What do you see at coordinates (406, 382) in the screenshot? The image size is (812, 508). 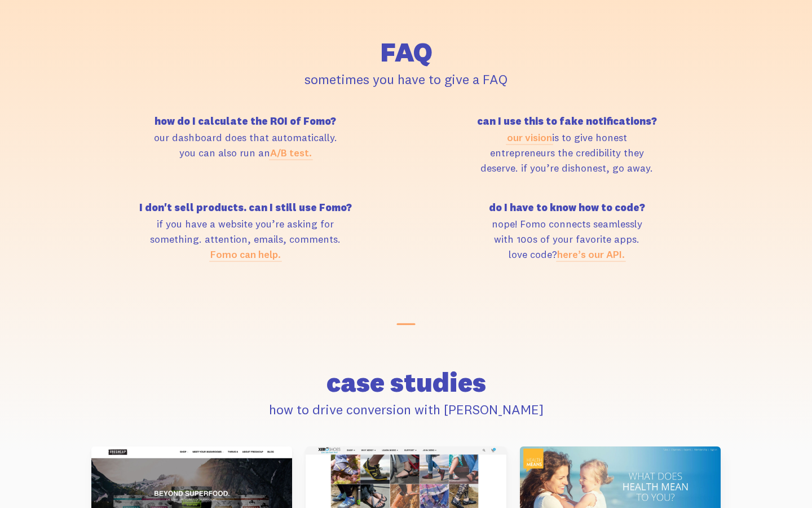 I see `h2: case studies` at bounding box center [406, 382].